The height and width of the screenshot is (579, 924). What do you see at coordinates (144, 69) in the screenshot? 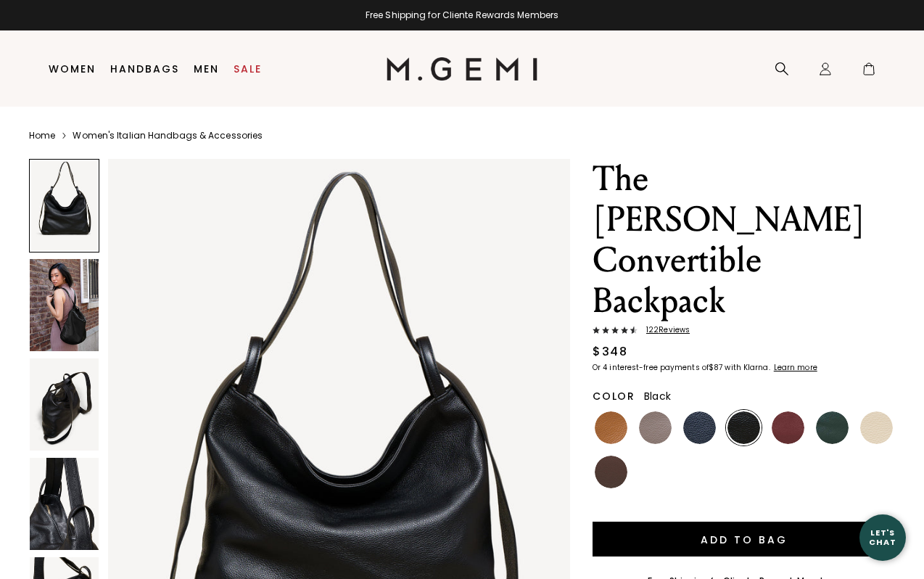
I see `a: Handbags` at bounding box center [144, 69].